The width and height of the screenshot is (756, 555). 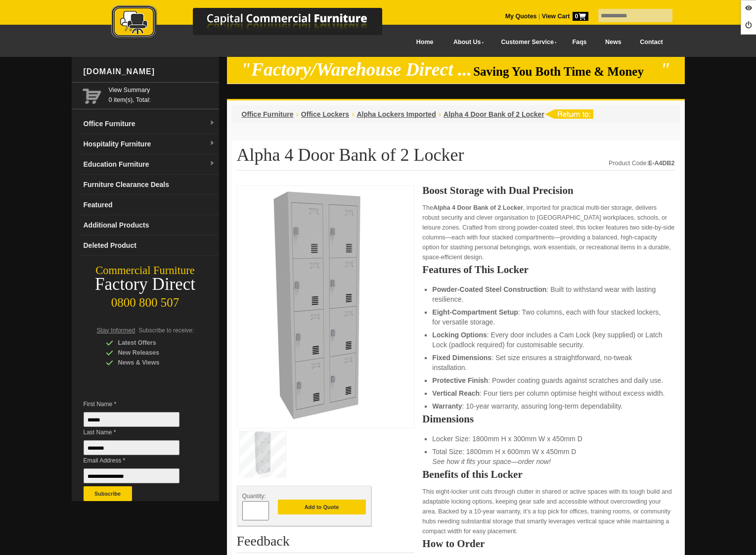 I want to click on div: Commercial Furniture, so click(x=145, y=270).